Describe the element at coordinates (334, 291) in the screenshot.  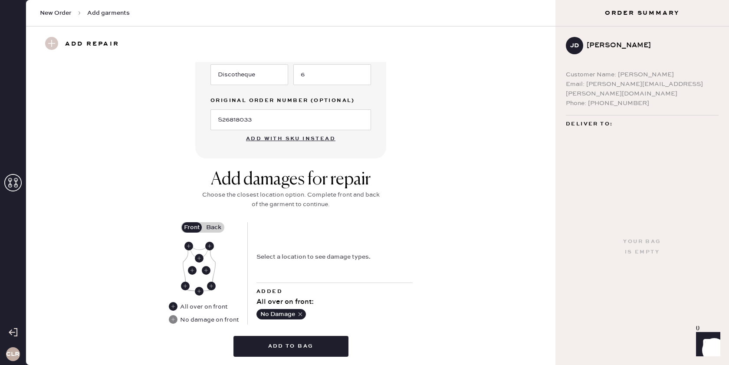
I see `div: Added` at that location.